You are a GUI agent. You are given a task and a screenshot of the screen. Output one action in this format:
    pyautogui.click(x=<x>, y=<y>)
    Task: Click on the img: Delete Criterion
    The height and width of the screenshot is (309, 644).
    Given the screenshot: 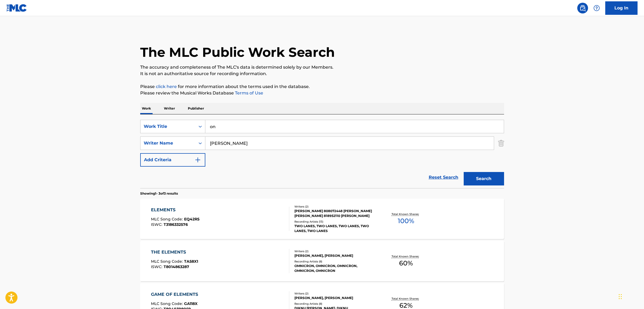 What is the action you would take?
    pyautogui.click(x=502, y=143)
    